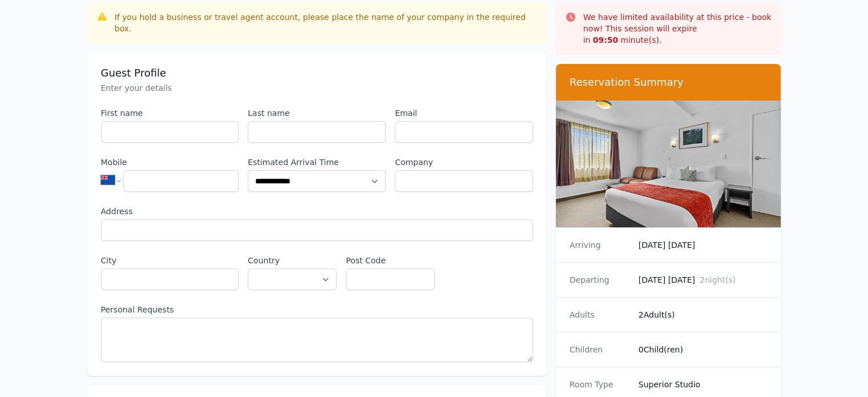  Describe the element at coordinates (717, 279) in the screenshot. I see `span: 2 night(s)` at that location.